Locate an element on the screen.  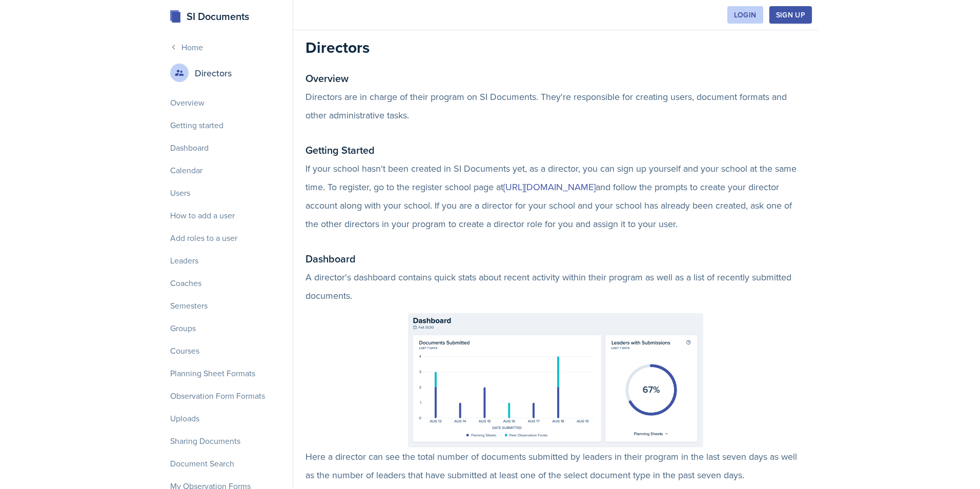
a: How to add a user is located at coordinates (227, 216).